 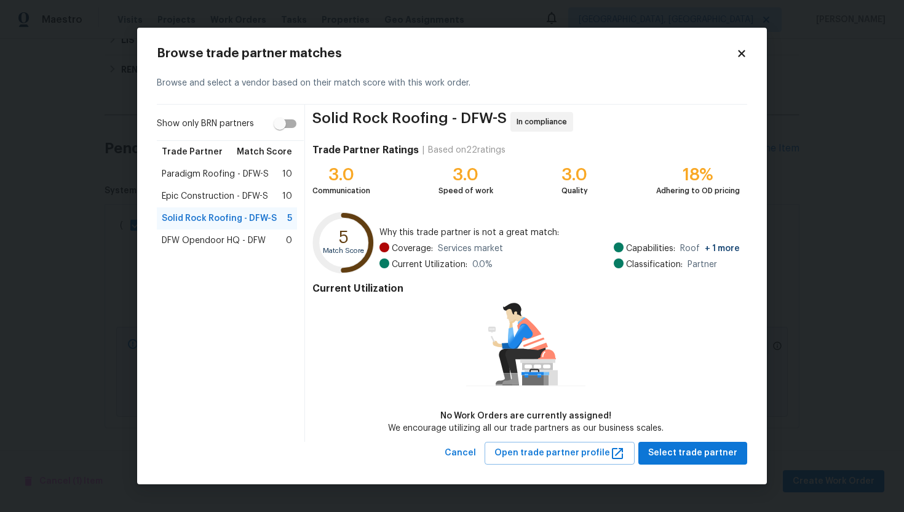 I want to click on div: 18%, so click(x=698, y=175).